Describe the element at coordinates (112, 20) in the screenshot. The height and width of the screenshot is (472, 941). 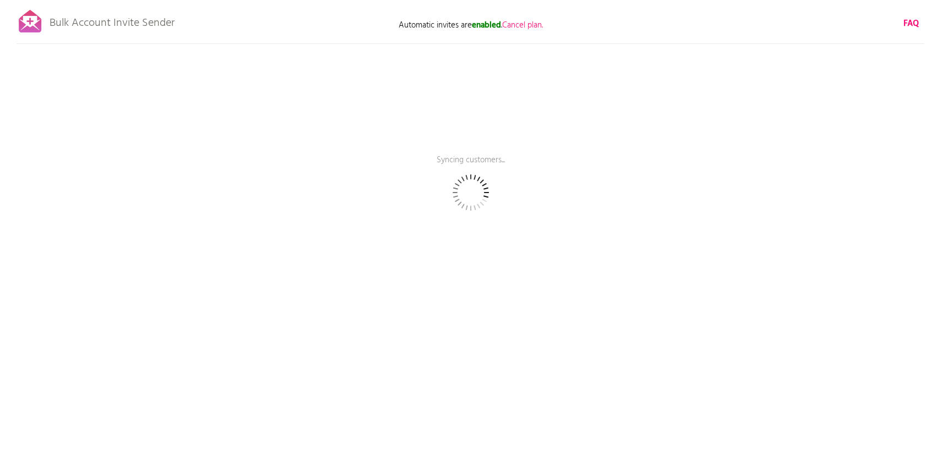
I see `p: Bulk Account Invite Sender` at that location.